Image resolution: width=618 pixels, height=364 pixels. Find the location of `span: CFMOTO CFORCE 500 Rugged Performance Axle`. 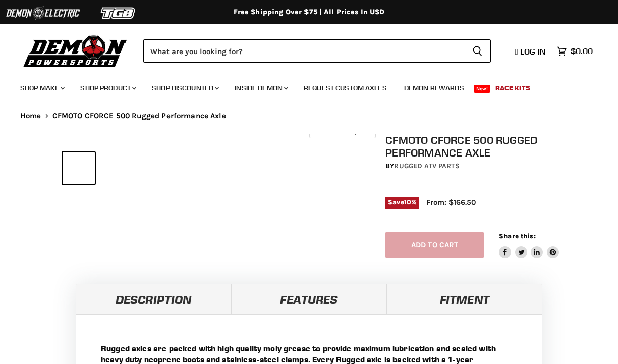

span: CFMOTO CFORCE 500 Rugged Performance Axle is located at coordinates (139, 115).